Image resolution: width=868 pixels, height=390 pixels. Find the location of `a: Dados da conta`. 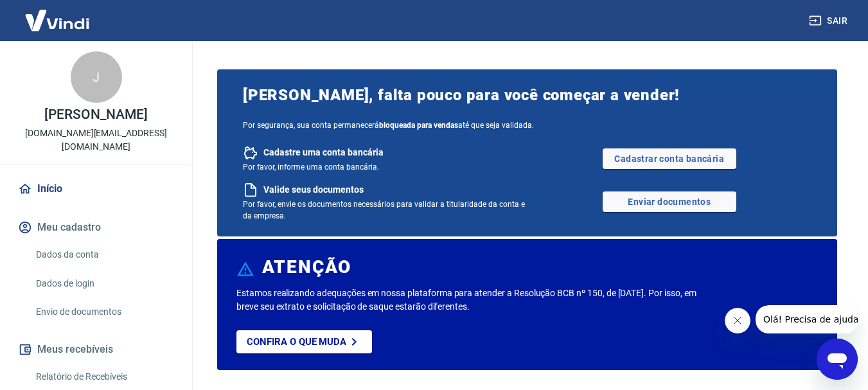

a: Dados da conta is located at coordinates (103, 254).